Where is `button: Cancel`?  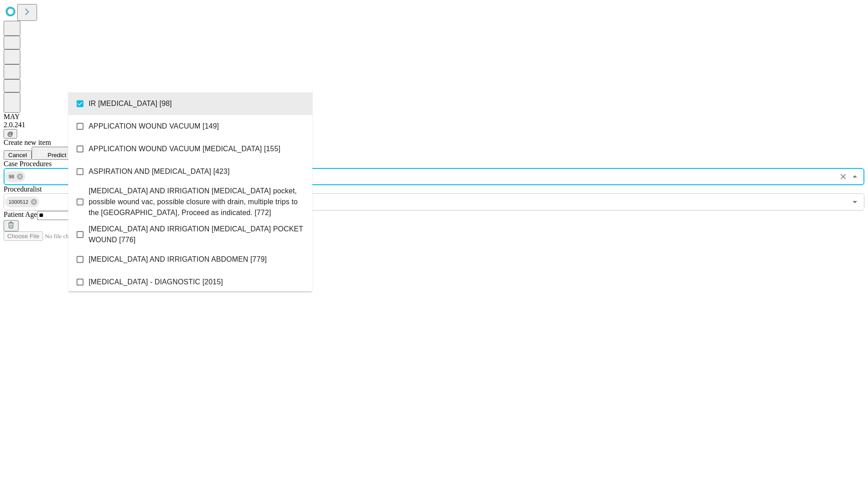 button: Cancel is located at coordinates (18, 155).